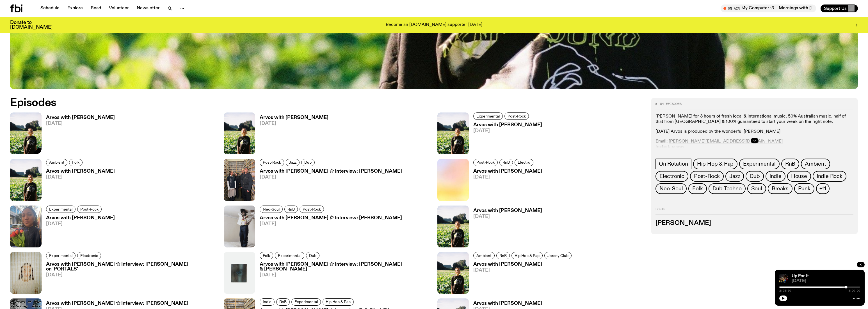  Describe the element at coordinates (757, 188) in the screenshot. I see `a: Soul` at that location.